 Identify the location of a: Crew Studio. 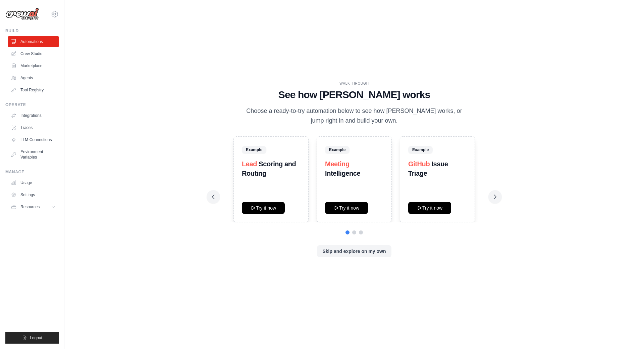
(33, 54).